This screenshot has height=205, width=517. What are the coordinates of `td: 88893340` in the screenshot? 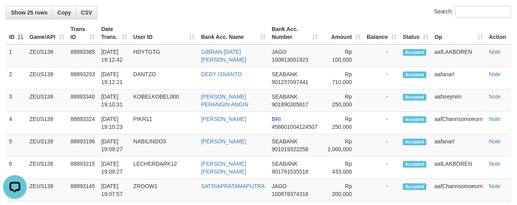 It's located at (83, 100).